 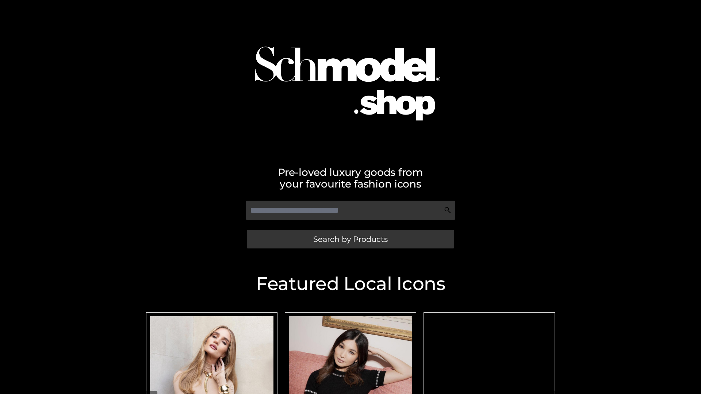 What do you see at coordinates (448, 210) in the screenshot?
I see `img: Search Icon` at bounding box center [448, 210].